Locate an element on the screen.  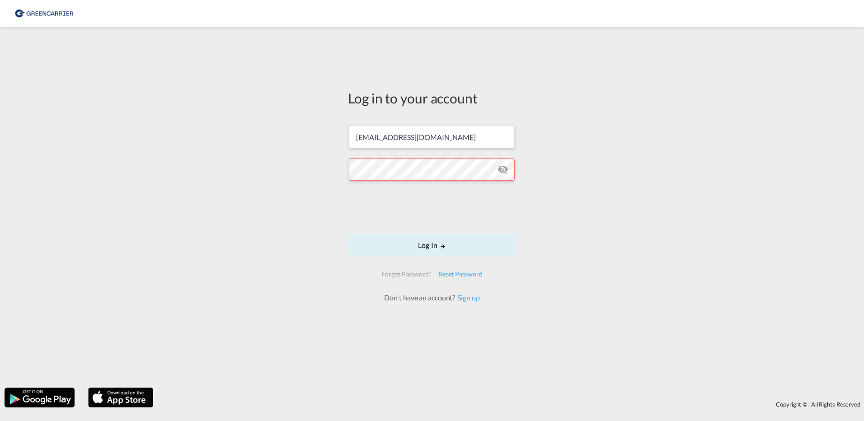
img: apple.png is located at coordinates (121, 398).